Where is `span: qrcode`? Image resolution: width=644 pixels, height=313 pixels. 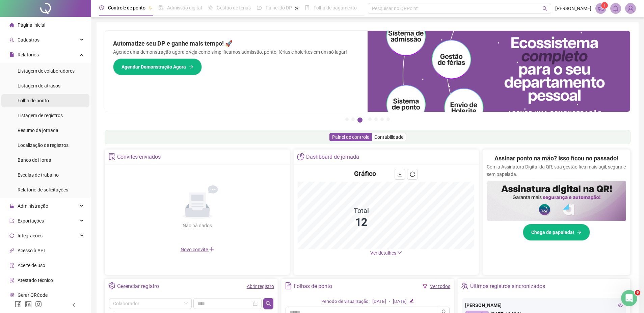
span: qrcode is located at coordinates (11, 295).